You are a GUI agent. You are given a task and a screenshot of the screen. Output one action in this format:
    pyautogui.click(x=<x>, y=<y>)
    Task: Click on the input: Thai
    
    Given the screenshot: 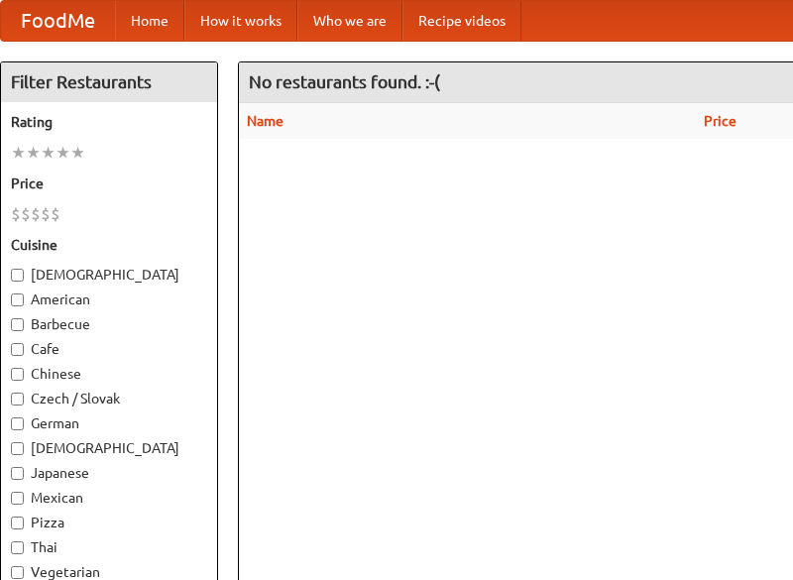 What is the action you would take?
    pyautogui.click(x=17, y=547)
    